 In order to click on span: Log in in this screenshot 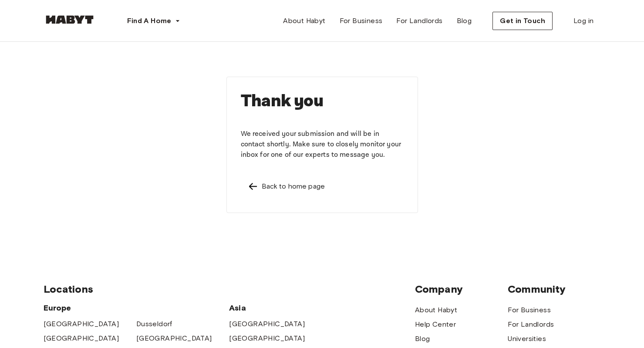, I will do `click(583, 21)`.